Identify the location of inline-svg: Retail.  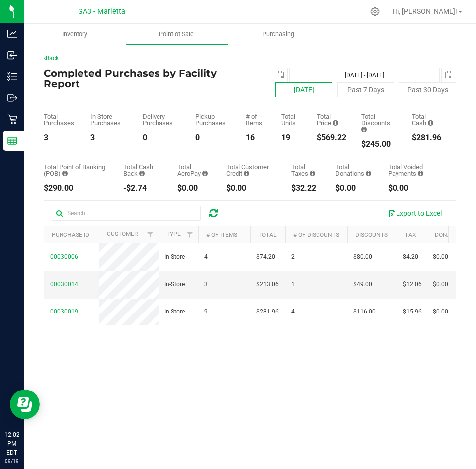
(12, 119).